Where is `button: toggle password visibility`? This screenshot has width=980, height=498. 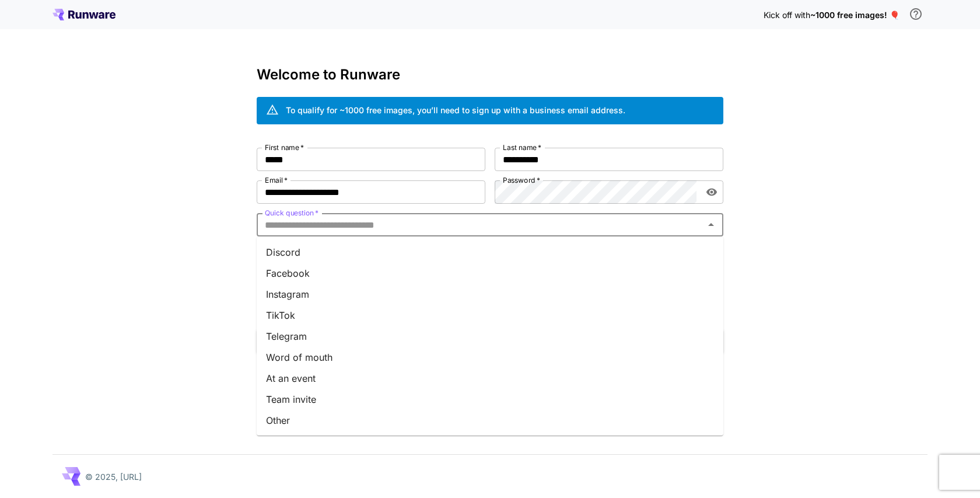 button: toggle password visibility is located at coordinates (712, 192).